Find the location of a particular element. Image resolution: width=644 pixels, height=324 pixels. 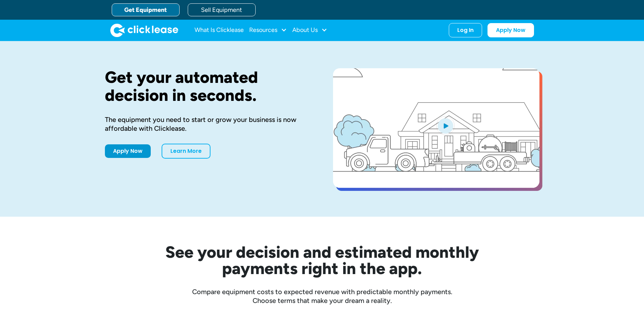

a: Sell Equipment is located at coordinates (222, 10).